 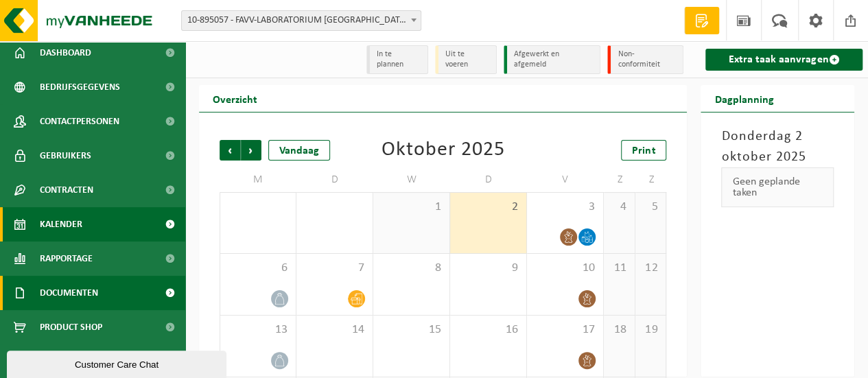 What do you see at coordinates (66, 156) in the screenshot?
I see `span: Gebruikers` at bounding box center [66, 156].